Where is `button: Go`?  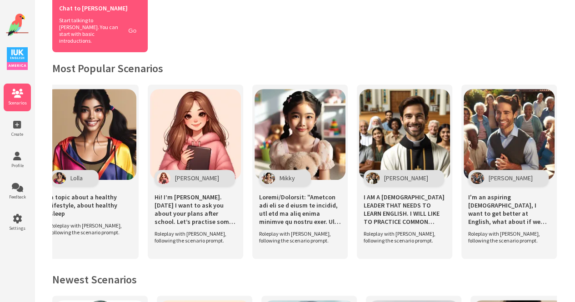
button: Go is located at coordinates (132, 30).